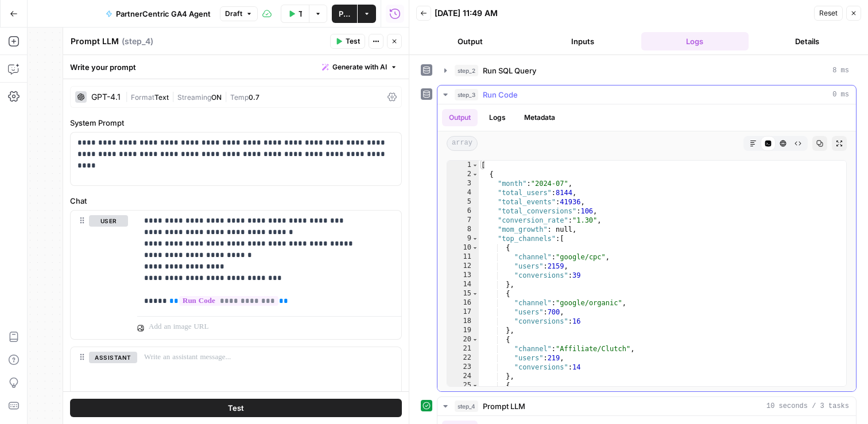  Describe the element at coordinates (462, 143) in the screenshot. I see `span: array` at that location.